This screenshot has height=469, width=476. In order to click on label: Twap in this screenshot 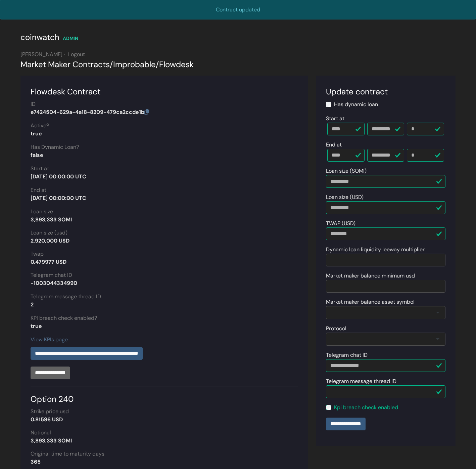, I will do `click(37, 254)`.